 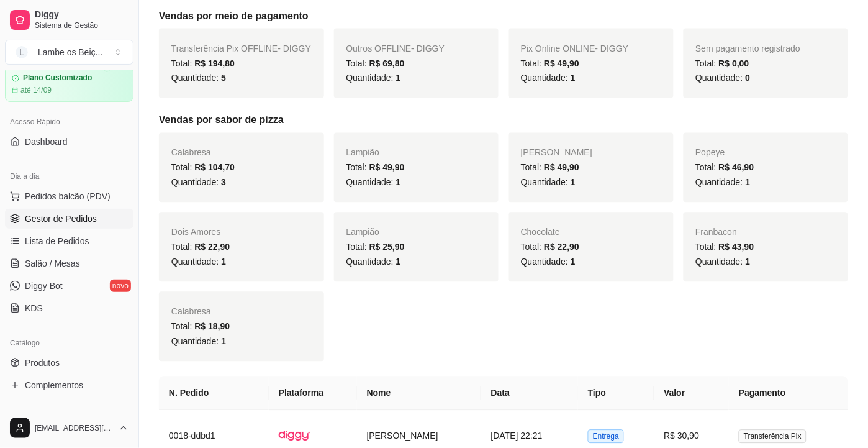 I want to click on span: Dashboard, so click(x=46, y=142).